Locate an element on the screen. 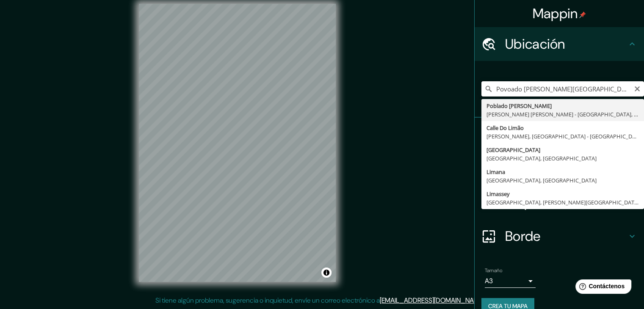 The width and height of the screenshot is (644, 309). font: Contáctenos is located at coordinates (38, 10).